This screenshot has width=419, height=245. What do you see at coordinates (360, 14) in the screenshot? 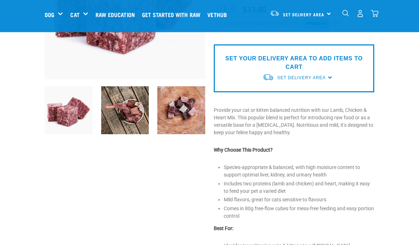
I see `img: user.png` at bounding box center [360, 14].